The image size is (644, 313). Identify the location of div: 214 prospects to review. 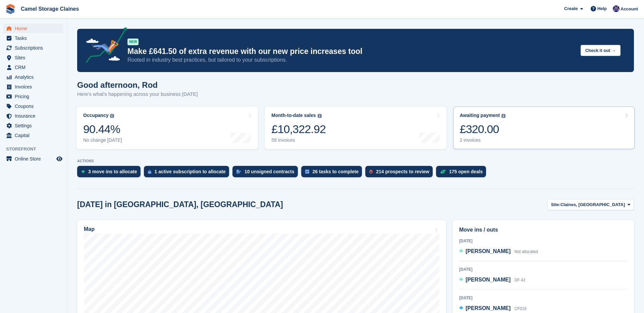
(403, 172).